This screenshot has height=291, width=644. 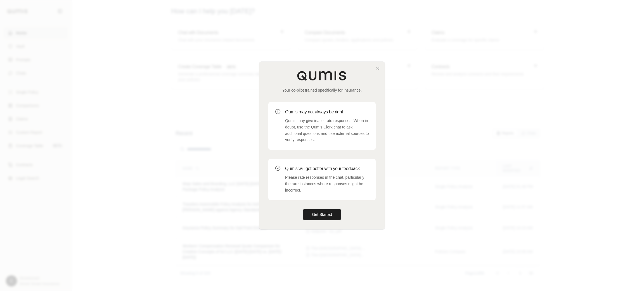 I want to click on p: Qumis may give inaccurate responses. When in doubt, use the Qumis Clerk chat to ask additional qu..., so click(x=327, y=130).